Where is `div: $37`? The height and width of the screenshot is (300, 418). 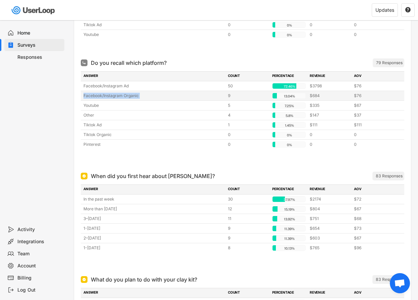
div: $37 is located at coordinates (374, 115).